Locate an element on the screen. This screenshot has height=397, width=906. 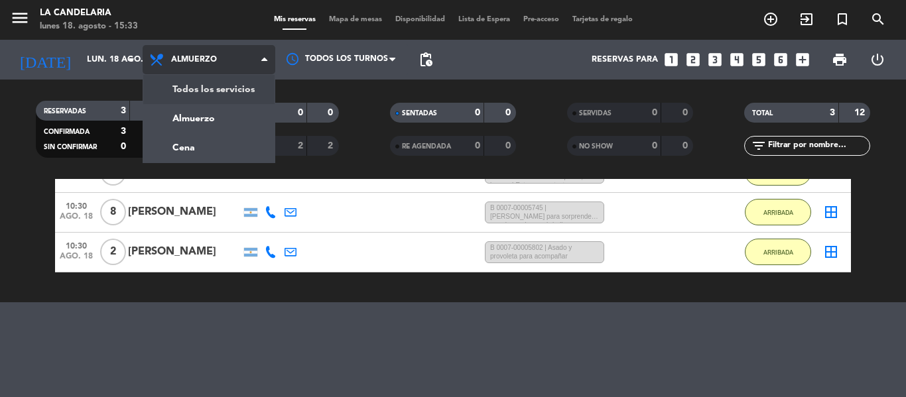
i: turned_in_not is located at coordinates (843, 19).